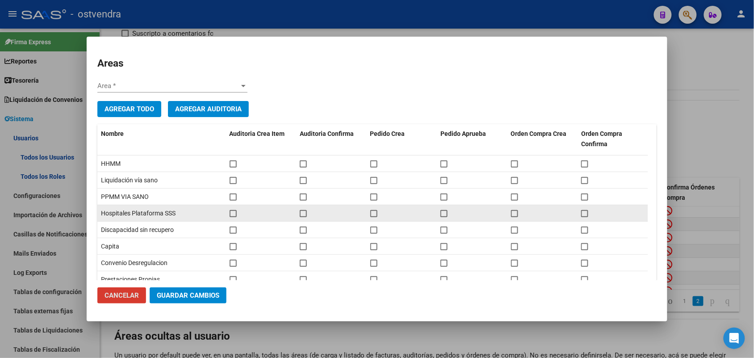 This screenshot has width=754, height=358. What do you see at coordinates (472, 139) in the screenshot?
I see `datatable-header-cell: Pedido Aprueba` at bounding box center [472, 139].